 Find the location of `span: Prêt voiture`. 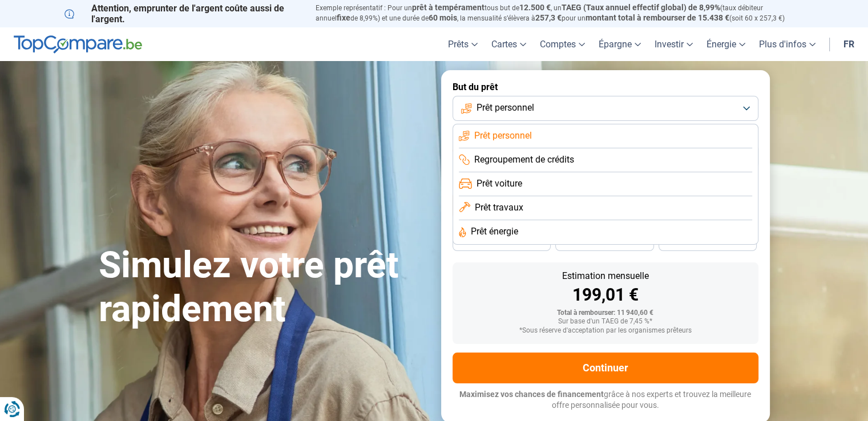

span: Prêt voiture is located at coordinates (499, 184).